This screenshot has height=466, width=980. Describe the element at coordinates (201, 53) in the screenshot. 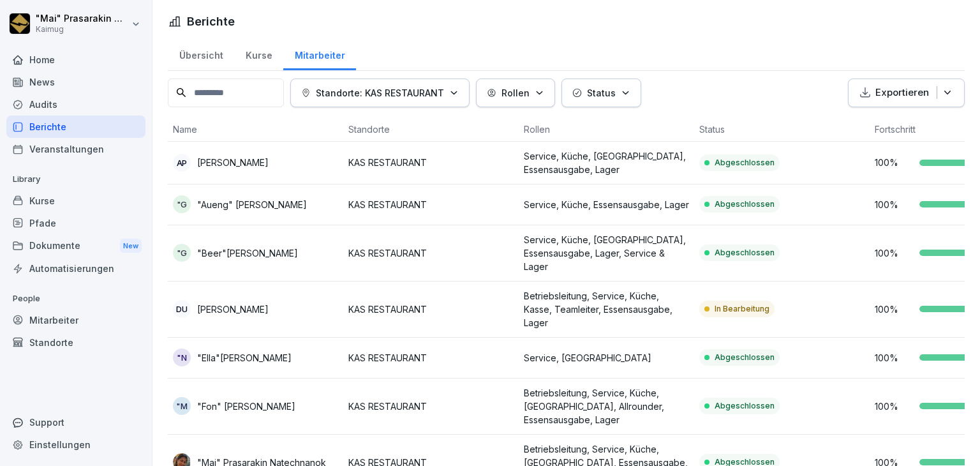

I see `div: Übersicht` at that location.